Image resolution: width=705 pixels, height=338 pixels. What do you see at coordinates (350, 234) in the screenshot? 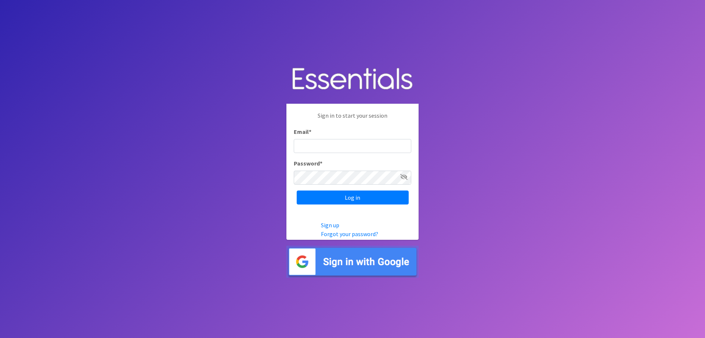
I see `a: Forgot your password?` at bounding box center [350, 234].